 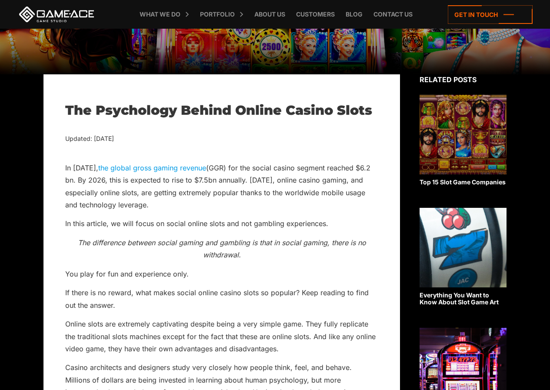 I want to click on p: In this article, we will focus on social online slots and not gambling experiences., so click(x=222, y=223).